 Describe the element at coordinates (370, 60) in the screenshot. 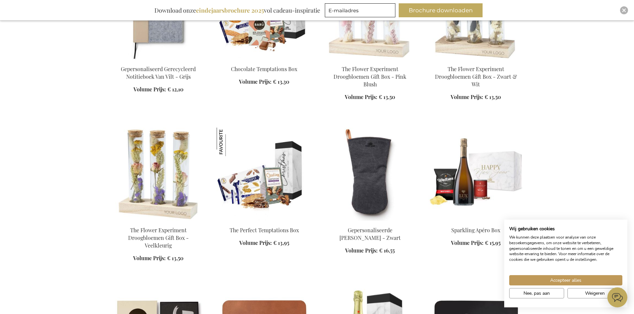

I see `a: The Flower Experiment Gift Box - Pink Blush` at that location.